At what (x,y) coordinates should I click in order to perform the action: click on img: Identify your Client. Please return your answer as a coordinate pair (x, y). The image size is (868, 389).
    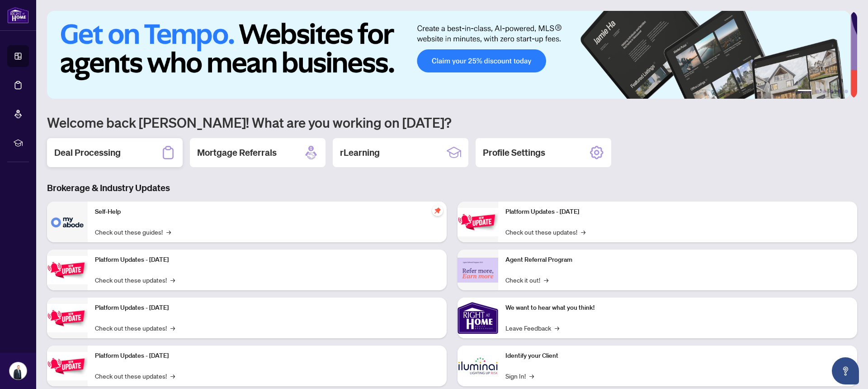
    Looking at the image, I should click on (478, 365).